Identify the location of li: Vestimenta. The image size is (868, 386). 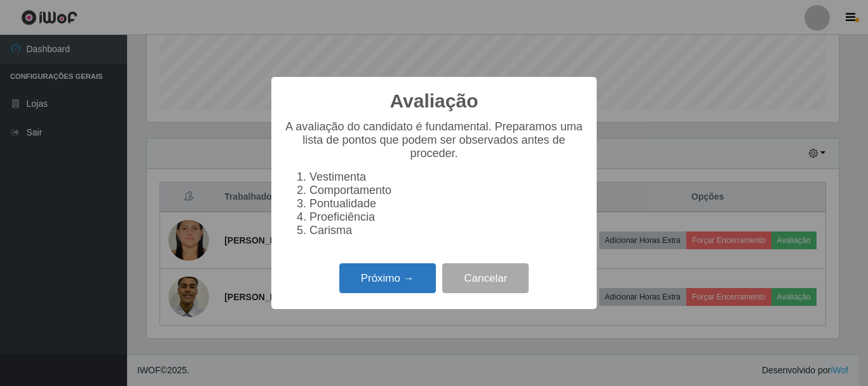
(446, 176).